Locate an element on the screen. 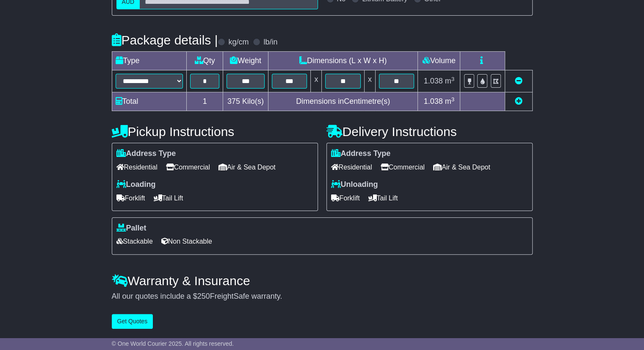  a: Remove this item is located at coordinates (519, 81).